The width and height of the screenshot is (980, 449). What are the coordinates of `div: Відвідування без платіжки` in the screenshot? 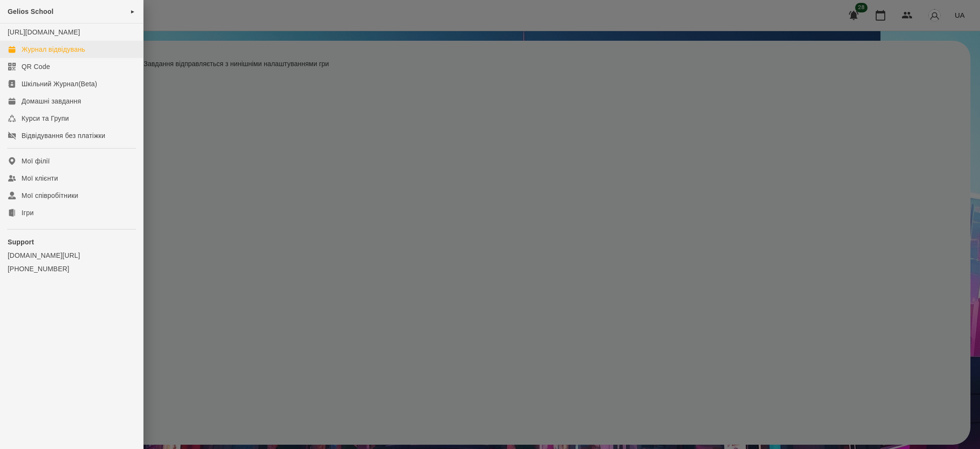 It's located at (63, 136).